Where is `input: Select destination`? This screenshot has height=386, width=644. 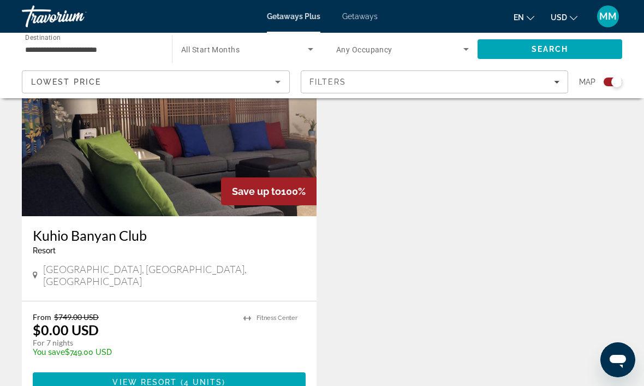
input: Select destination is located at coordinates (91, 50).